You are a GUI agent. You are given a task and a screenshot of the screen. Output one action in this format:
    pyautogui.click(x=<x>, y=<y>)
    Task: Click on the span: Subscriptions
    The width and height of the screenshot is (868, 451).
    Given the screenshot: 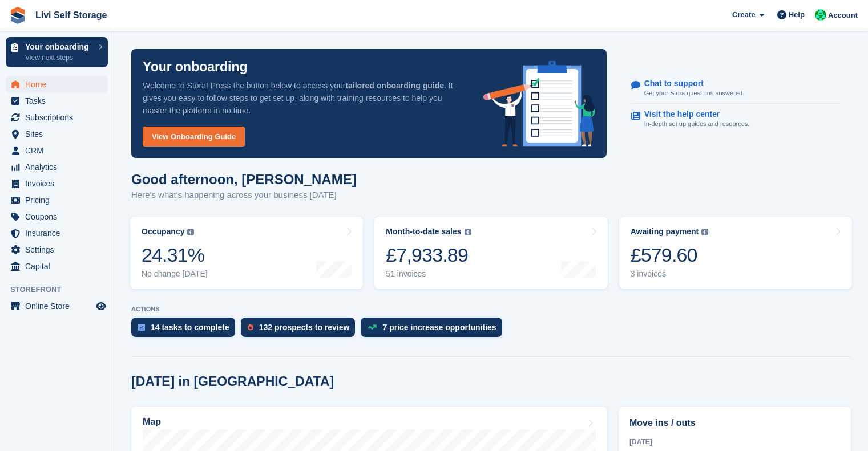 What is the action you would take?
    pyautogui.click(x=59, y=118)
    